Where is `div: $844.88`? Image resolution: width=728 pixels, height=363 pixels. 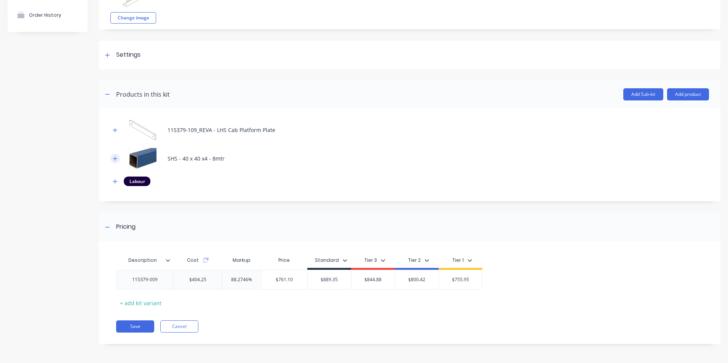
div: $844.88 is located at coordinates (373, 280).